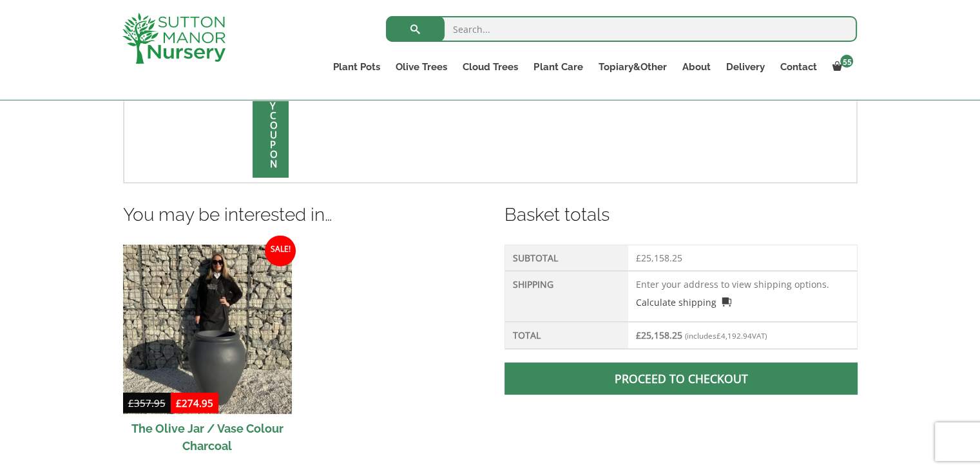  Describe the element at coordinates (734, 336) in the screenshot. I see `span: 4,192.94` at that location.